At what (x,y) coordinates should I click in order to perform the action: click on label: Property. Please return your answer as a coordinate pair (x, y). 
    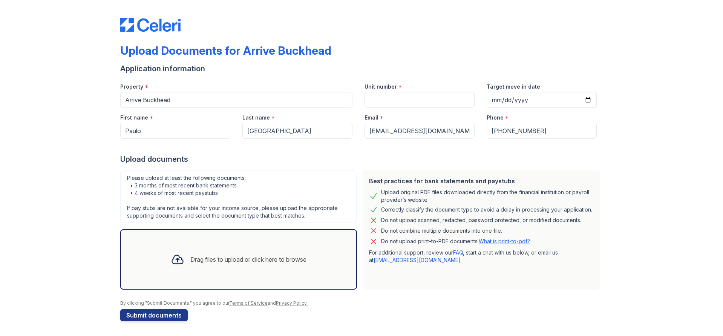
    Looking at the image, I should click on (132, 87).